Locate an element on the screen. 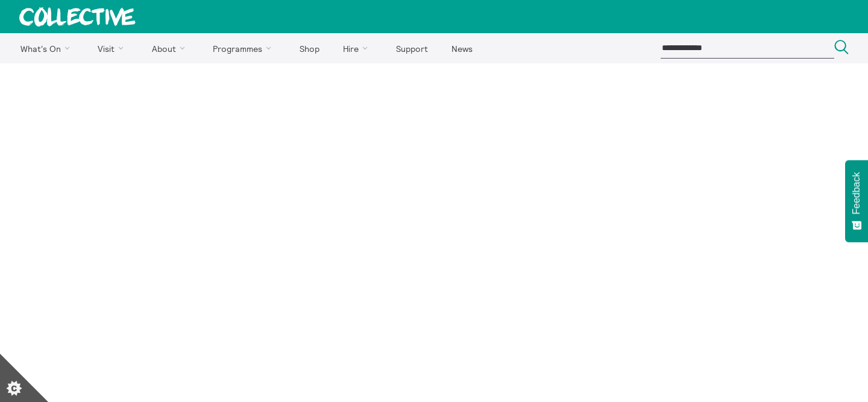  span: Feedback is located at coordinates (856, 193).